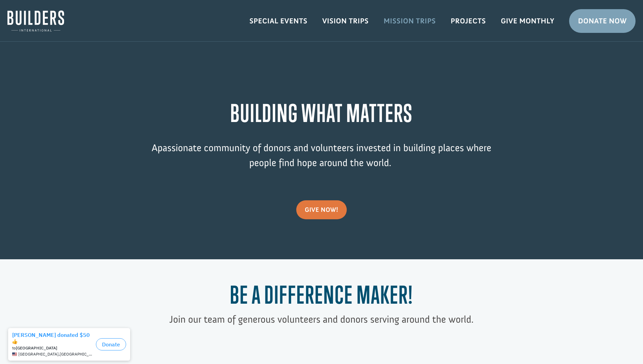 The height and width of the screenshot is (364, 643). Describe the element at coordinates (321, 319) in the screenshot. I see `span: Join our team of generous volunteers and donors serving around the world.` at that location.